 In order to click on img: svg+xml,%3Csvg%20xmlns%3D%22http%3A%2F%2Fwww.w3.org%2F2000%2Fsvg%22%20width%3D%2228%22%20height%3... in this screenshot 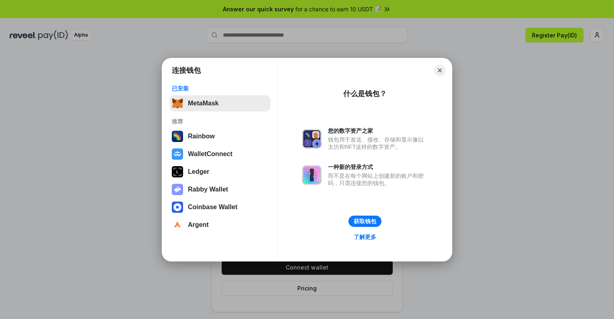, I will do `click(177, 172)`.